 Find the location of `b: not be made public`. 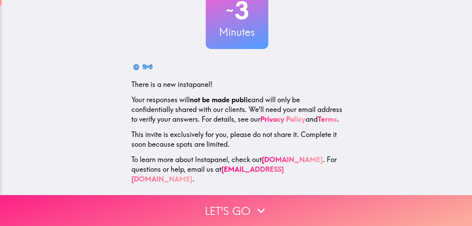

b: not be made public is located at coordinates (220, 99).